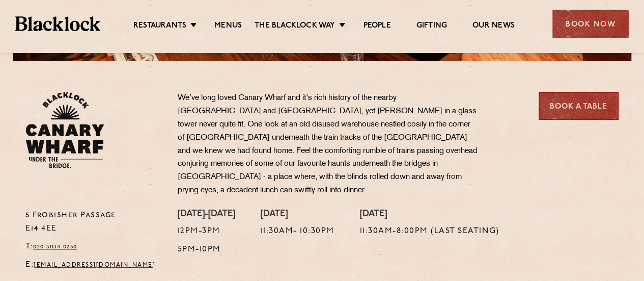 This screenshot has width=644, height=281. I want to click on div: Book Now, so click(591, 23).